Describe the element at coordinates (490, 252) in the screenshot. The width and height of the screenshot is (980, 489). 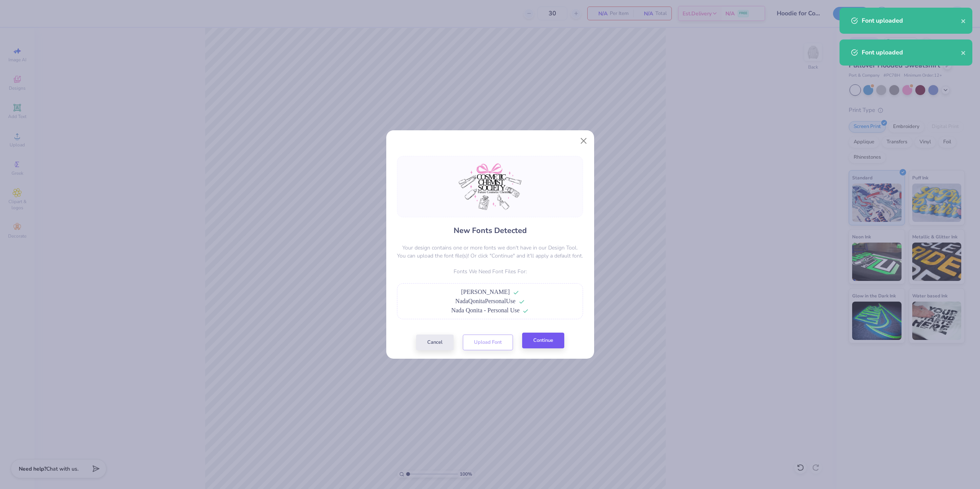
I see `p: Your design contains one or more fonts we don't have in our Design Tool. You can upload the font ...` at that location.